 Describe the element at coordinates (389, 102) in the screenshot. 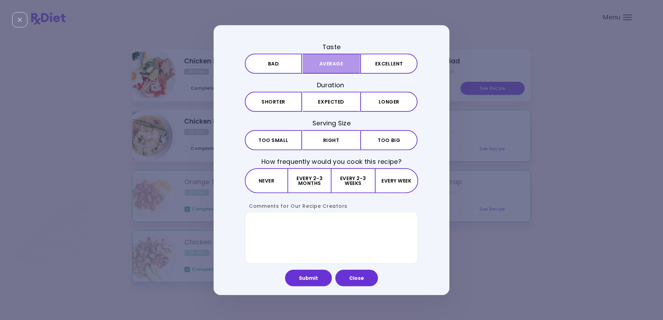

I see `button: Longer` at that location.